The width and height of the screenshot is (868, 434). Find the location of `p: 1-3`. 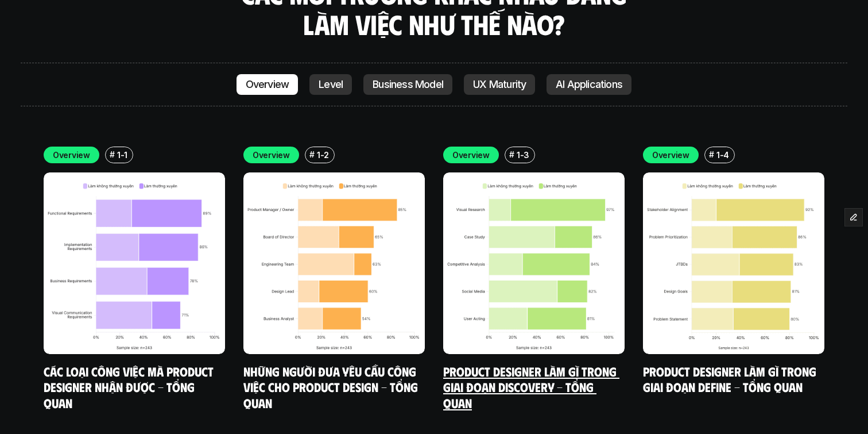

p: 1-3 is located at coordinates (523, 155).